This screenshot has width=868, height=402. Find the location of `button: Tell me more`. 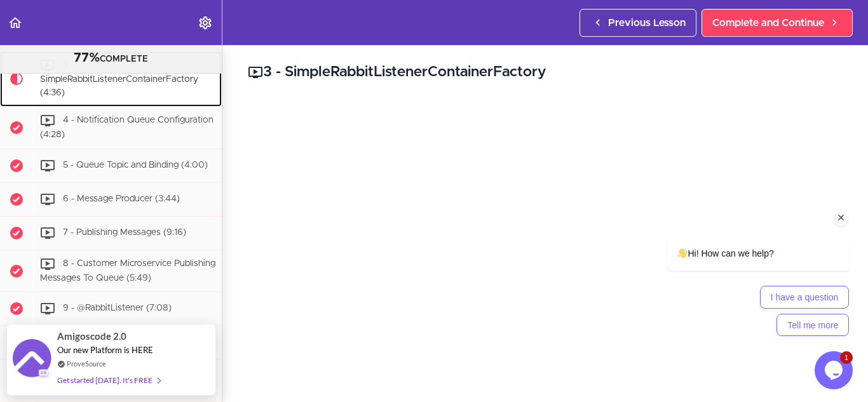

button: Tell me more is located at coordinates (186, 204).